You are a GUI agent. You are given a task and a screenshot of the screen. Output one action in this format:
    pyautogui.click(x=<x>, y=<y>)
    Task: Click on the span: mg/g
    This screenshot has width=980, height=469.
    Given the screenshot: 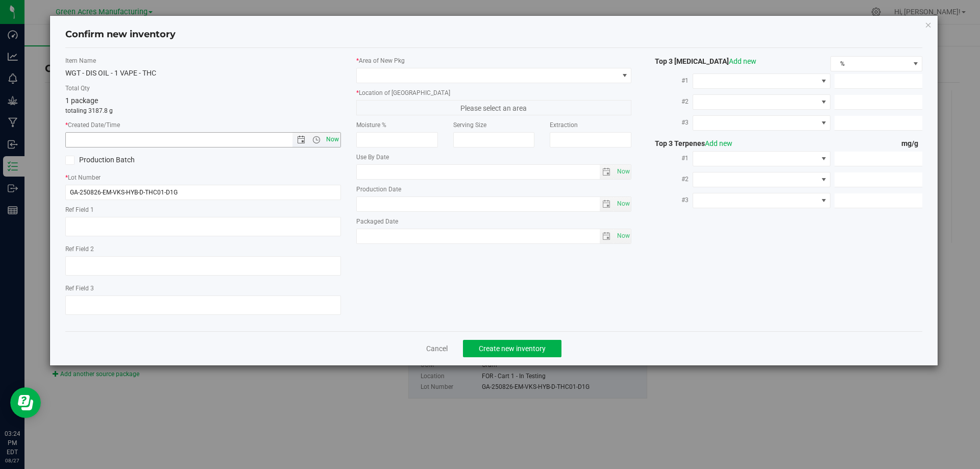 What is the action you would take?
    pyautogui.click(x=911, y=143)
    